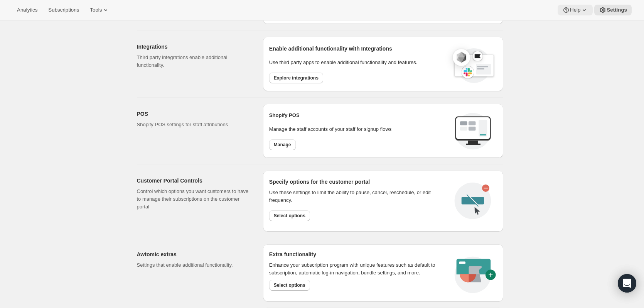 This screenshot has width=644, height=308. Describe the element at coordinates (193, 62) in the screenshot. I see `p: Third party integrations enable additional functionality.` at that location.